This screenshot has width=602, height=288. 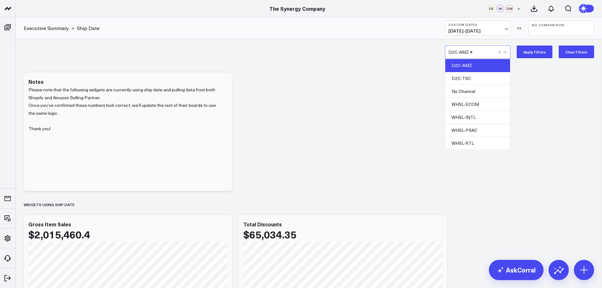 What do you see at coordinates (534, 52) in the screenshot?
I see `button: Apply Filters` at bounding box center [534, 52].